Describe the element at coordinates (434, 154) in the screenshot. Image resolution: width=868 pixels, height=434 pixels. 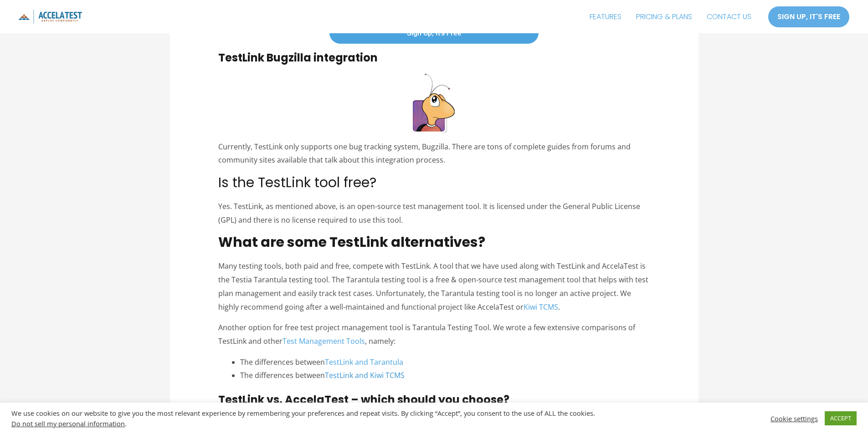
I see `p: Currently, TestLink only supports one bug tracking system, Bugzilla. There are tons of complete g...` at that location.